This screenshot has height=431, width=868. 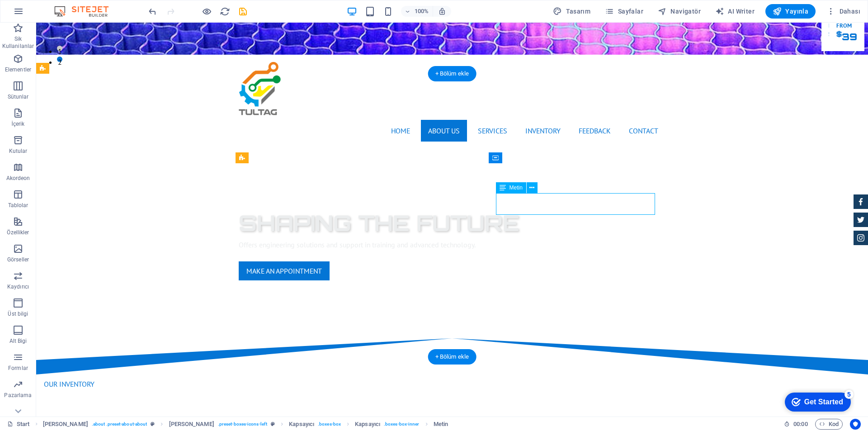 I want to click on i: Geri al: Simgeyi değiştir (Ctrl+Z), so click(x=152, y=11).